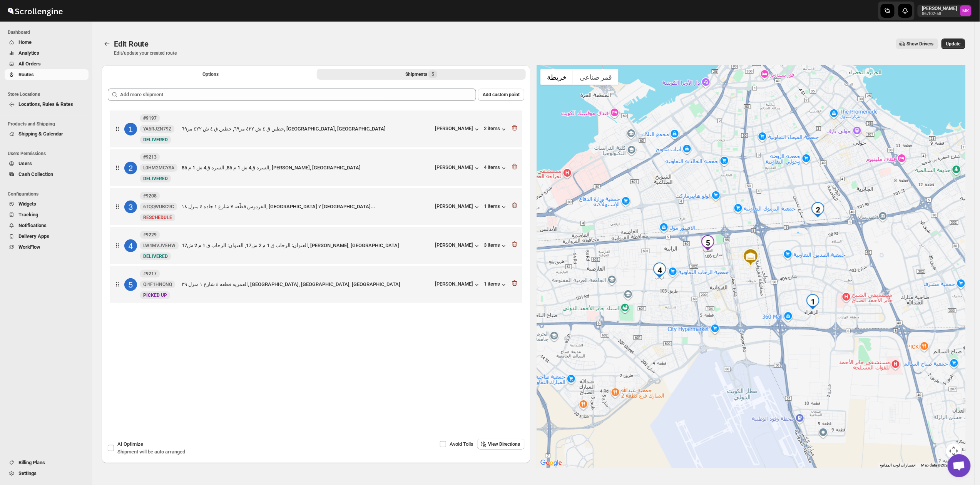  Describe the element at coordinates (953, 44) in the screenshot. I see `button: Update` at that location.